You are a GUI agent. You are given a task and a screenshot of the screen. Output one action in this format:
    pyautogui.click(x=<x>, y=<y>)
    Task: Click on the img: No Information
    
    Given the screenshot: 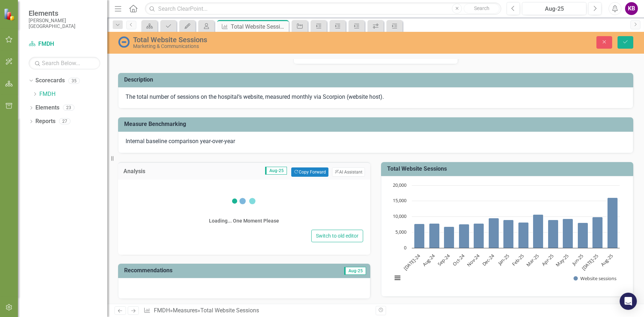 What is the action you would take?
    pyautogui.click(x=124, y=42)
    